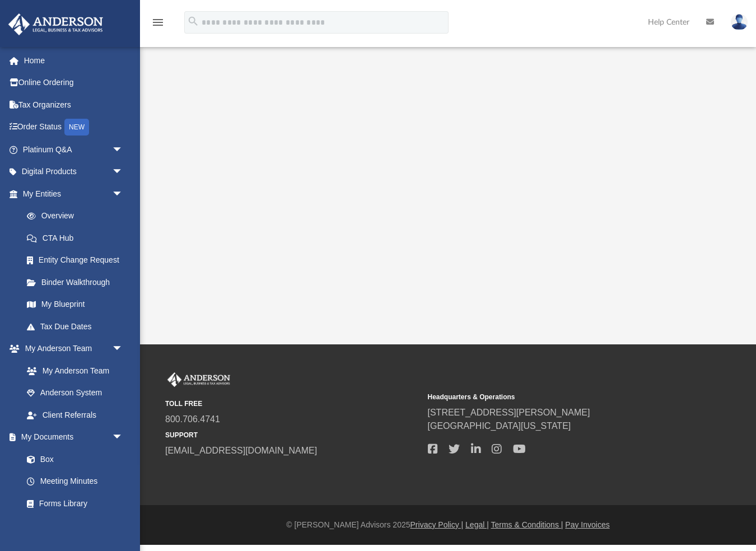  I want to click on img: User Pic, so click(739, 22).